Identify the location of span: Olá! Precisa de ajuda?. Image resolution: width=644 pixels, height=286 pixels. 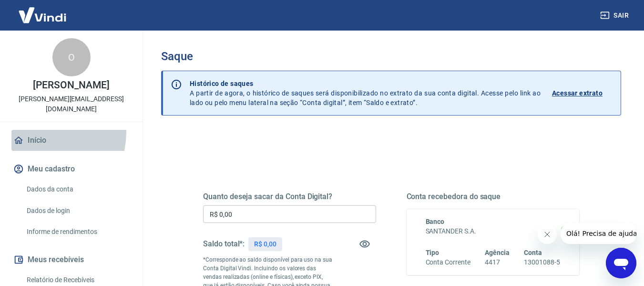
(43, 11).